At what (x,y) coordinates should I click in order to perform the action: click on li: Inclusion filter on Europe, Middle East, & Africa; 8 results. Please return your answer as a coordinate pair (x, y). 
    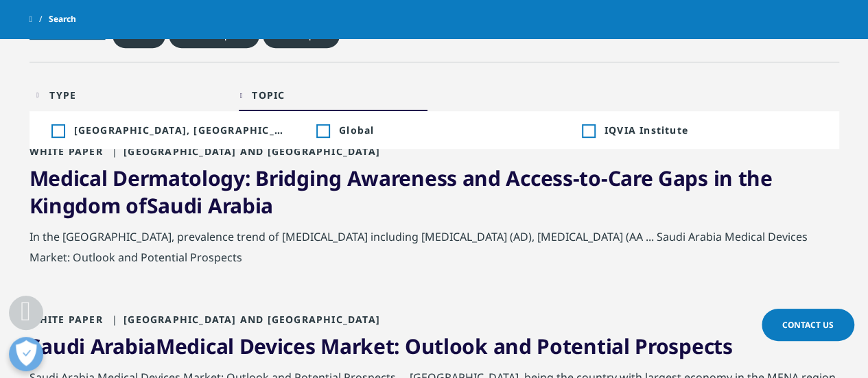
    Looking at the image, I should click on (168, 130).